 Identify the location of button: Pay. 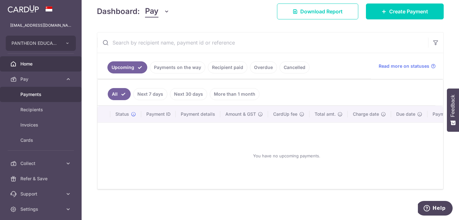
(157, 11).